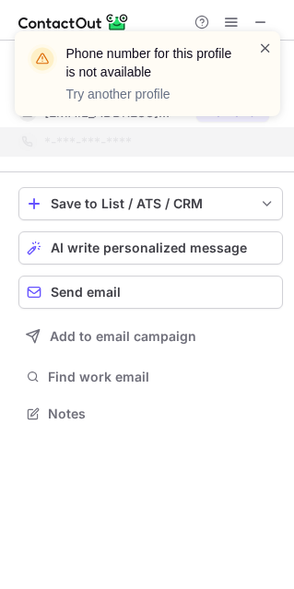 This screenshot has height=589, width=294. I want to click on button: Send email, so click(150, 292).